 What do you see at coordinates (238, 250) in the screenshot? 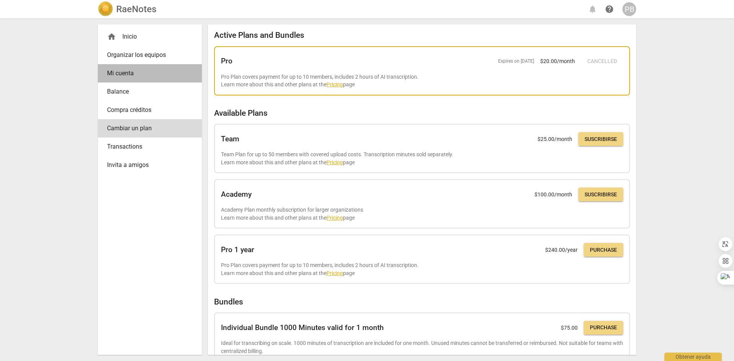
I see `h2: Pro 1 year` at bounding box center [238, 250].